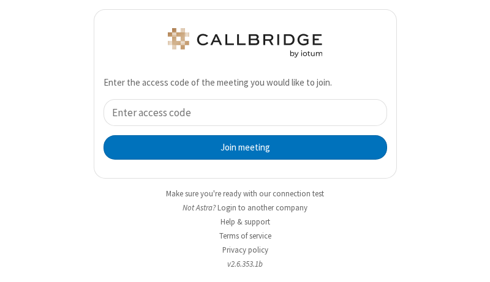  What do you see at coordinates (245, 113) in the screenshot?
I see `input: Enter access code` at bounding box center [245, 113].